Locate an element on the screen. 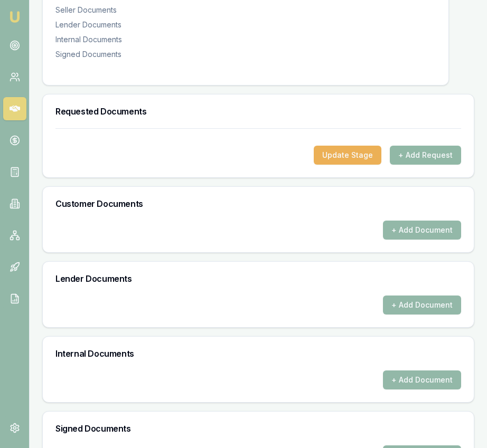 This screenshot has width=487, height=448. div: Lender Documents is located at coordinates (246, 25).